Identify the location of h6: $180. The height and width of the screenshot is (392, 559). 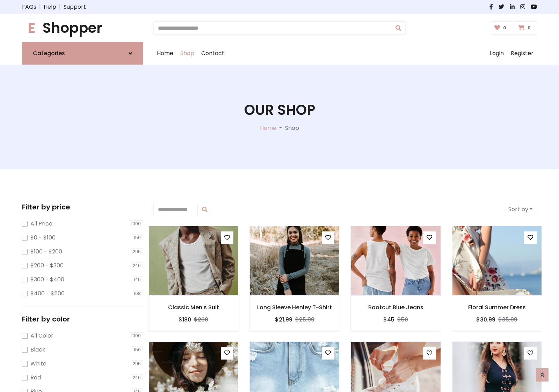
(185, 319).